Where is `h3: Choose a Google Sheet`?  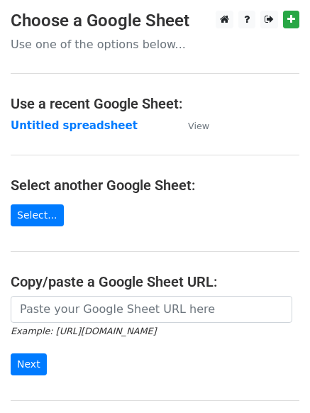 h3: Choose a Google Sheet is located at coordinates (155, 21).